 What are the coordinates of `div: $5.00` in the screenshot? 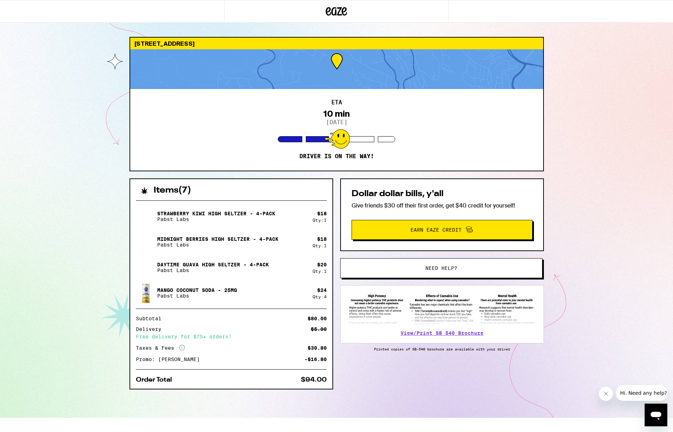 It's located at (318, 329).